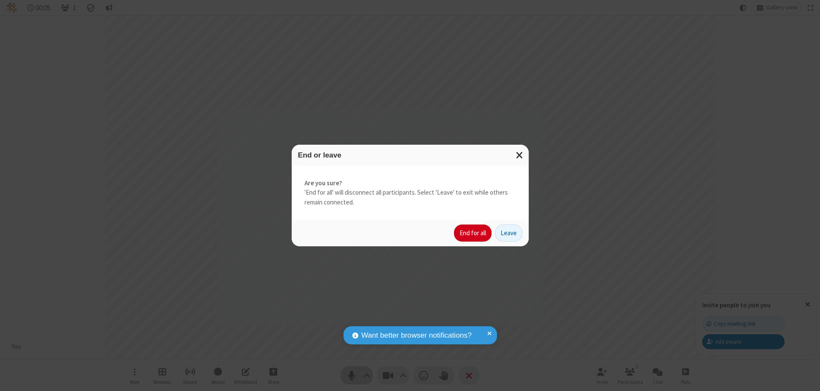  What do you see at coordinates (416, 335) in the screenshot?
I see `span: Want better browser notifications?` at bounding box center [416, 335].